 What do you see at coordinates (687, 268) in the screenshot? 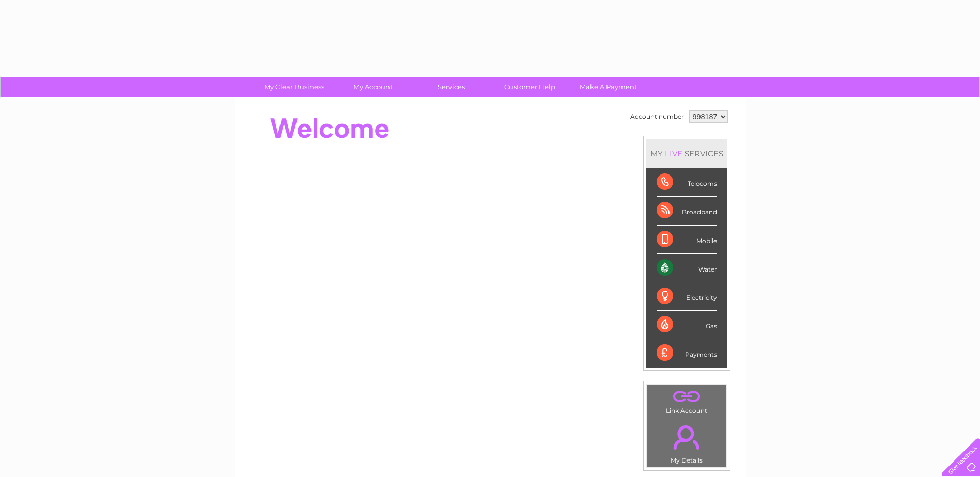
I see `div: Water` at bounding box center [687, 268].